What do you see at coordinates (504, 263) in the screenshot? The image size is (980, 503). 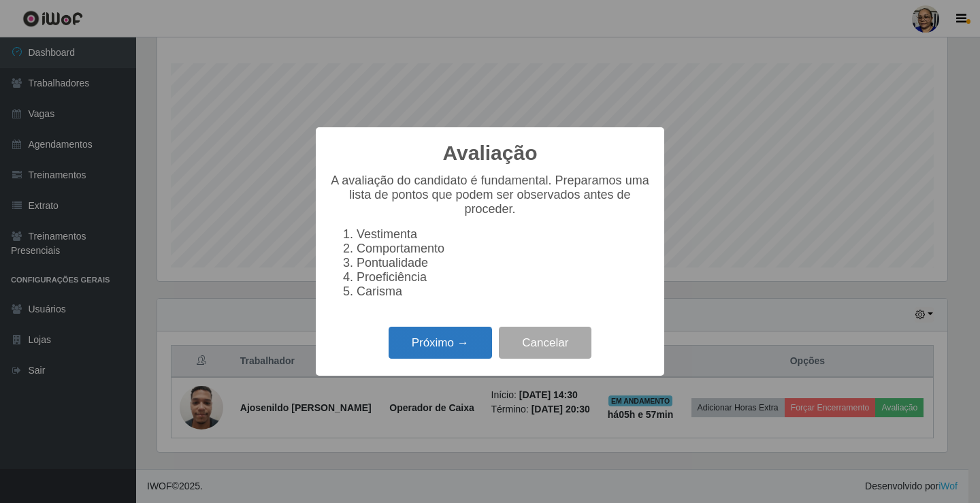 I see `li: Pontualidade` at bounding box center [504, 263].